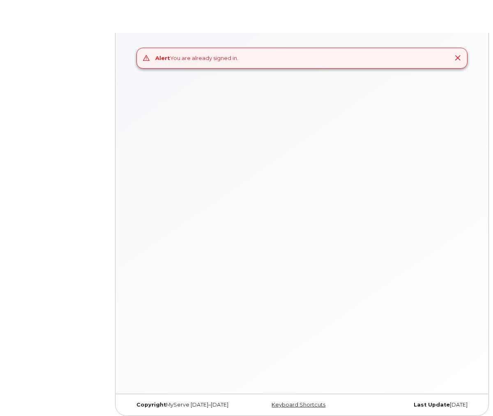  Describe the element at coordinates (163, 58) in the screenshot. I see `strong: Alert` at that location.